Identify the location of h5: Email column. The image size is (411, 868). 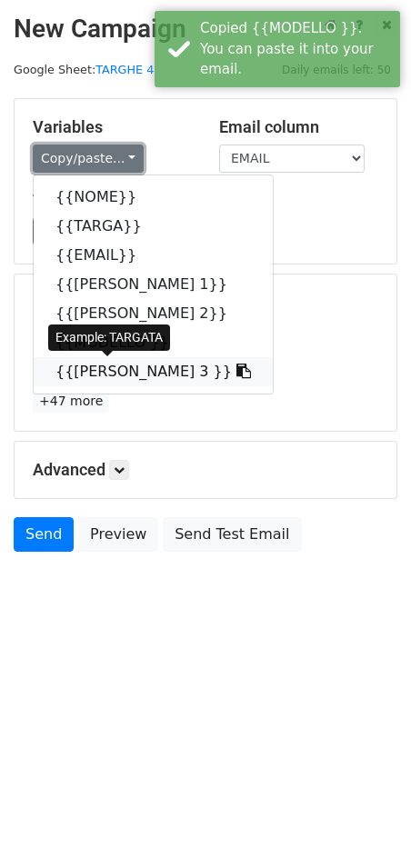
(298, 127).